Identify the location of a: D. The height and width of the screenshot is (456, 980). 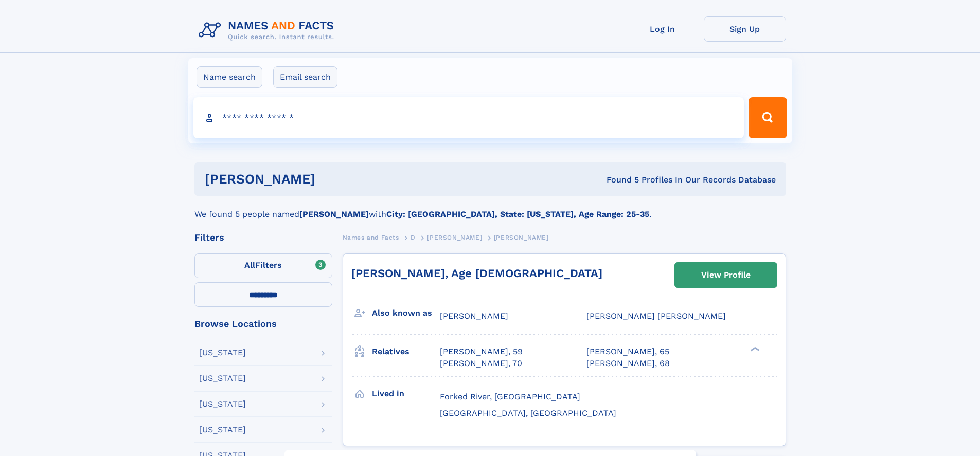
(413, 237).